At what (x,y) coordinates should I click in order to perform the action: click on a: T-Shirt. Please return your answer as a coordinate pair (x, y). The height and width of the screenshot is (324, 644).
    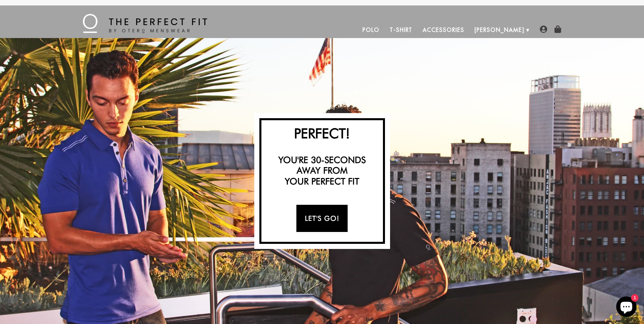
    Looking at the image, I should click on (401, 30).